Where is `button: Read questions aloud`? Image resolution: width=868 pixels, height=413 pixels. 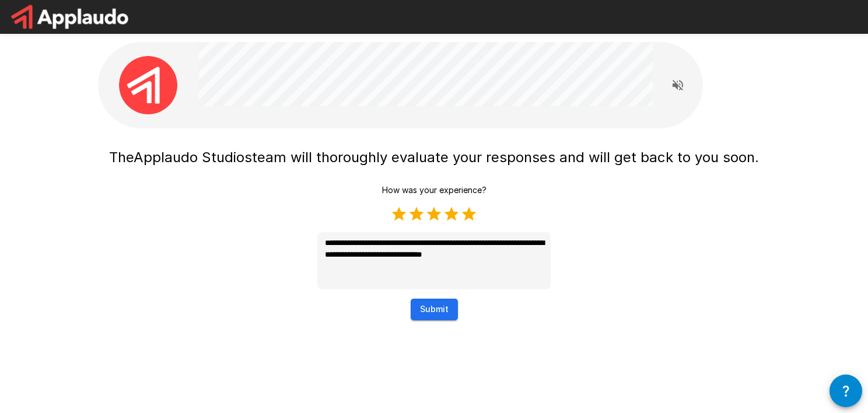 button: Read questions aloud is located at coordinates (678, 85).